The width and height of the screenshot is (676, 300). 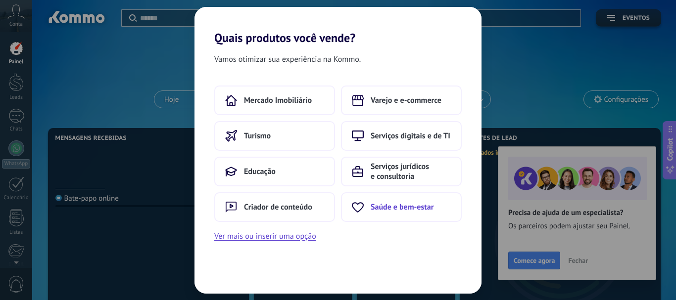 I want to click on span: Serviços digitais e de TI, so click(x=410, y=136).